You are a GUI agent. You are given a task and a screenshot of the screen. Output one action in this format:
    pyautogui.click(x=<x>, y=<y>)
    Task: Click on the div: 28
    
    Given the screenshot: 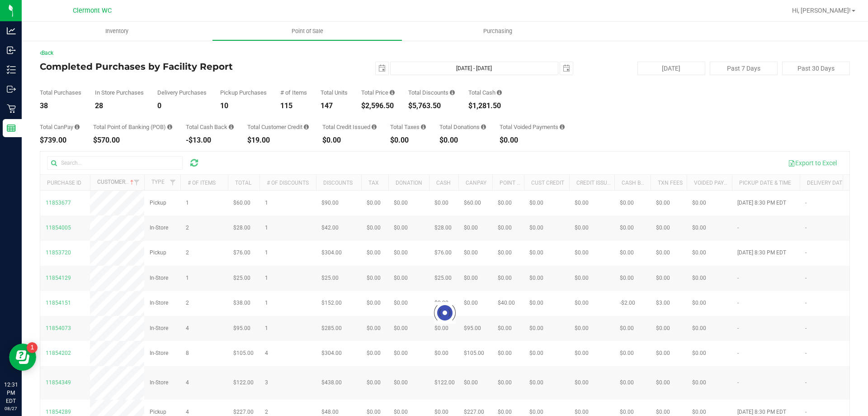 What is the action you would take?
    pyautogui.click(x=119, y=106)
    